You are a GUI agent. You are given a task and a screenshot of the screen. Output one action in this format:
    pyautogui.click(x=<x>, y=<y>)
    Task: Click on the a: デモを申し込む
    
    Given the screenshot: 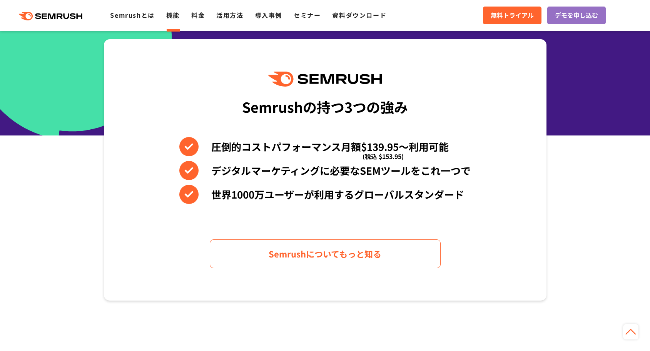 What is the action you would take?
    pyautogui.click(x=577, y=15)
    